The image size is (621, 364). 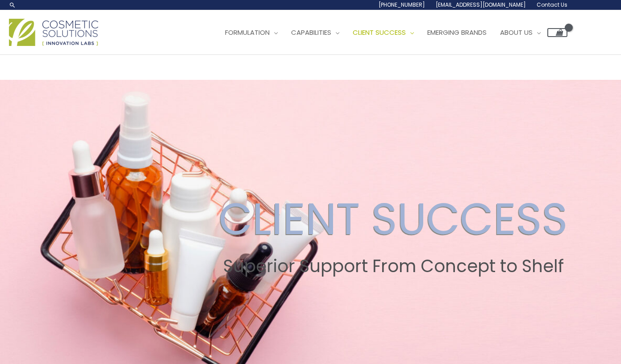 I want to click on span: Emerging Brands, so click(x=456, y=32).